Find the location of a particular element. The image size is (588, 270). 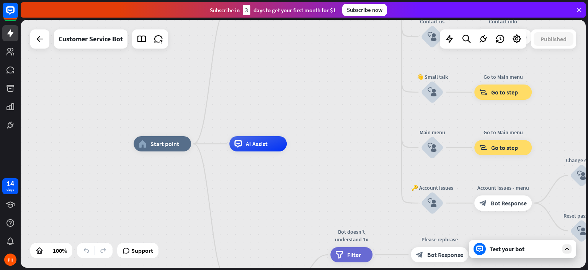

div: days is located at coordinates (10, 190).